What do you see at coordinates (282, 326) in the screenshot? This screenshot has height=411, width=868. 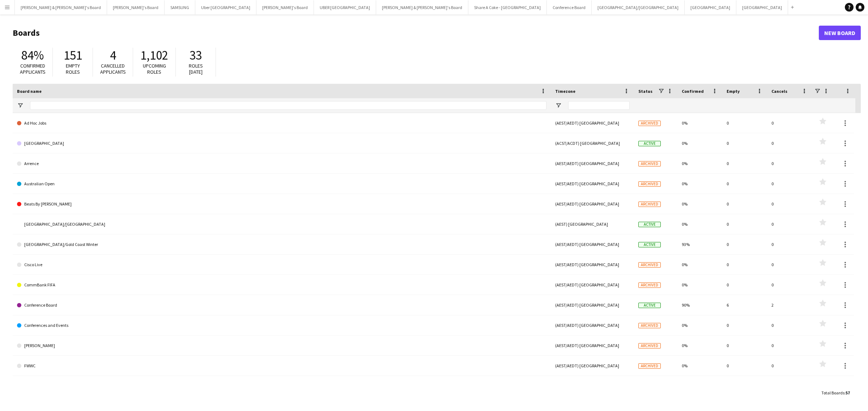 I see `a: Conferences and Events` at bounding box center [282, 326].